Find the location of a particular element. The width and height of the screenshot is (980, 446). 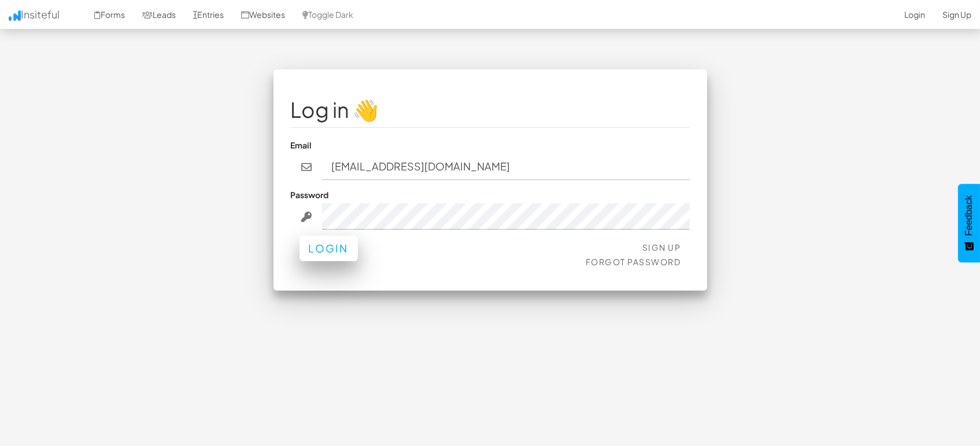

img: icon.png is located at coordinates (15, 16).